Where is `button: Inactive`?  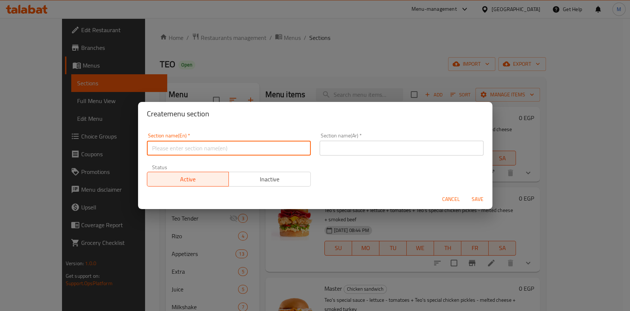
button: Inactive is located at coordinates (269, 179).